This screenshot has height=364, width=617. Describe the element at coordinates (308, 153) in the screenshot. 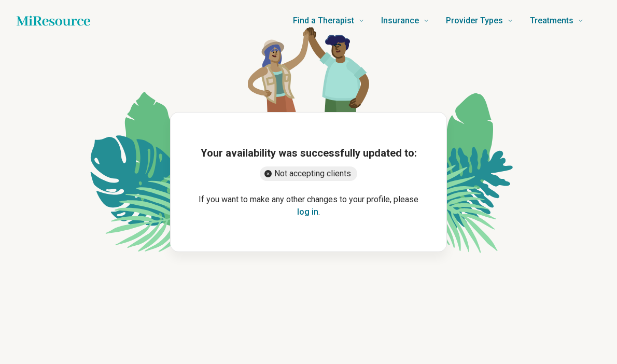

I see `h1: Your availability was successfully updated to:` at that location.